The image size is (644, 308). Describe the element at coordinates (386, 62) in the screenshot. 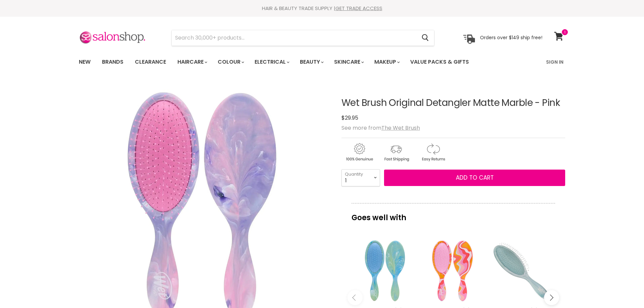

I see `a: Makeup` at that location.